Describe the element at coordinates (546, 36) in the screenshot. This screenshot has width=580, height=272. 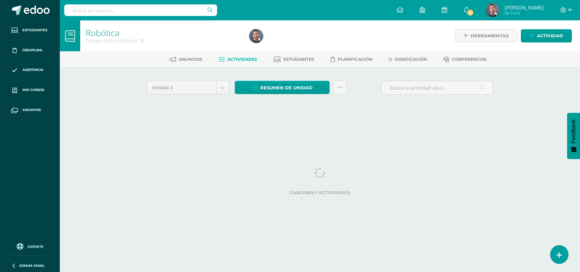
I see `a: Actividad` at that location.